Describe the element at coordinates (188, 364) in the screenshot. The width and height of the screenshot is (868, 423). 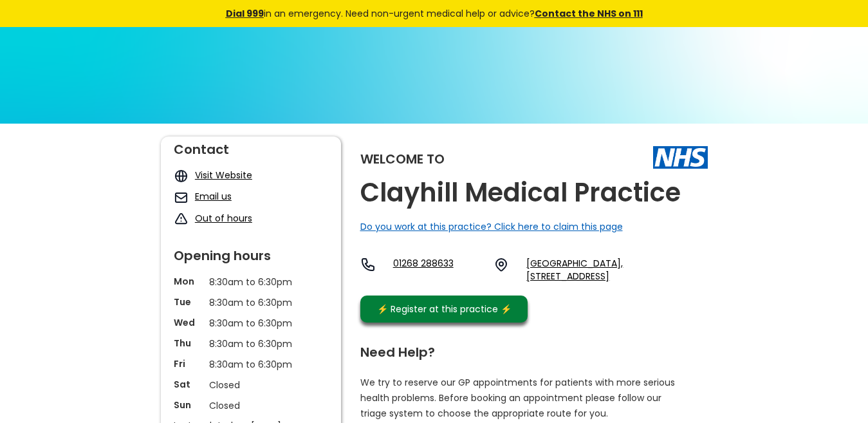
I see `p: Fri` at that location.